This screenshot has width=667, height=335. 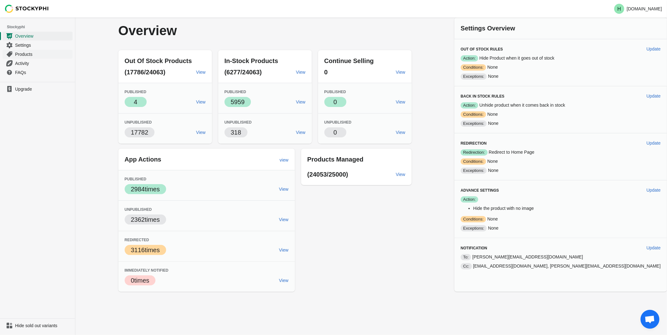 I want to click on h3: Redirection, so click(x=551, y=143).